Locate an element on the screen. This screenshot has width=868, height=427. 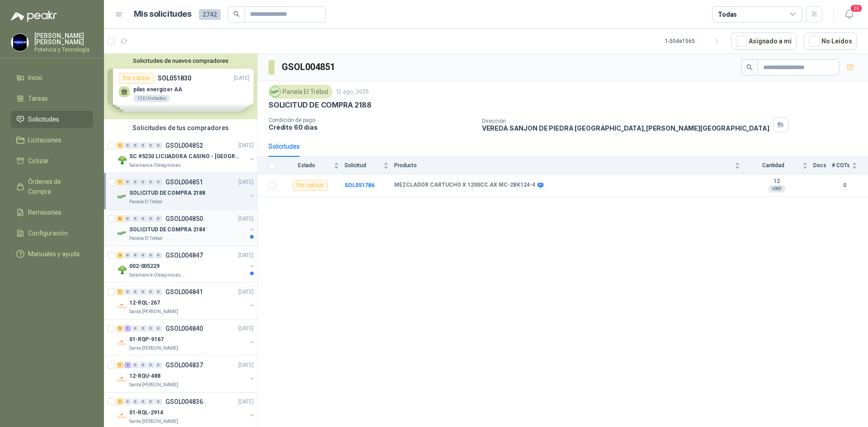
span: 2742 is located at coordinates (210, 15).